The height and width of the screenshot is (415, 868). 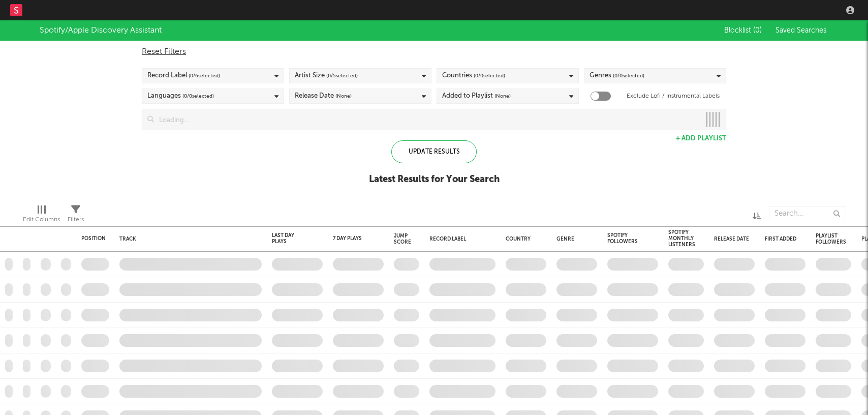 What do you see at coordinates (807, 214) in the screenshot?
I see `input: Search...` at bounding box center [807, 214].